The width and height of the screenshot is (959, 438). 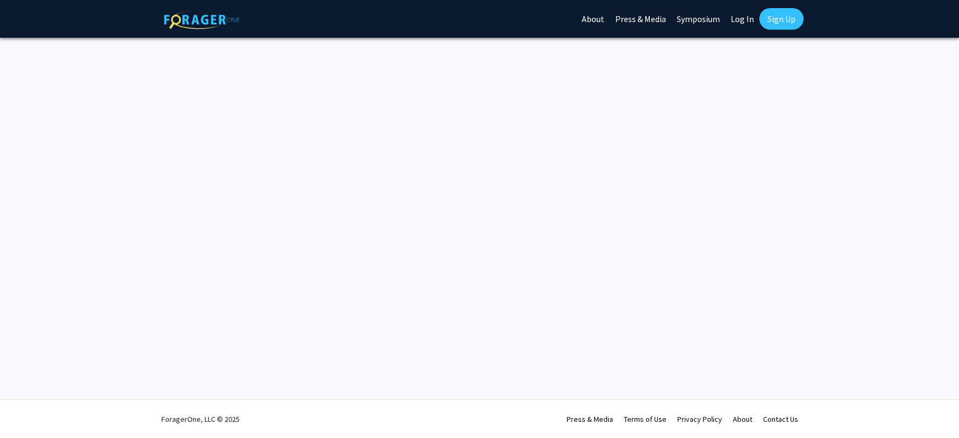 What do you see at coordinates (200, 419) in the screenshot?
I see `div: ForagerOne, LLC © 2025` at bounding box center [200, 419].